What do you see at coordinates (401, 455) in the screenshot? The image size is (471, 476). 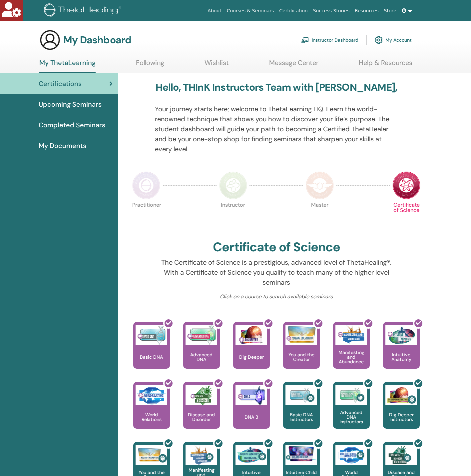 I see `img: Disease and Disorder Instructors` at bounding box center [401, 455].